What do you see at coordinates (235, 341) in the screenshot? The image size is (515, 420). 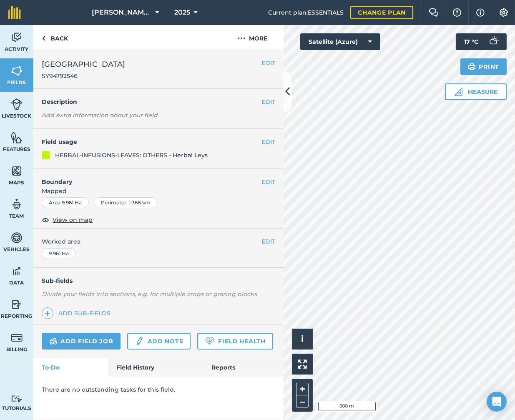 I see `a: Field Health` at bounding box center [235, 341].